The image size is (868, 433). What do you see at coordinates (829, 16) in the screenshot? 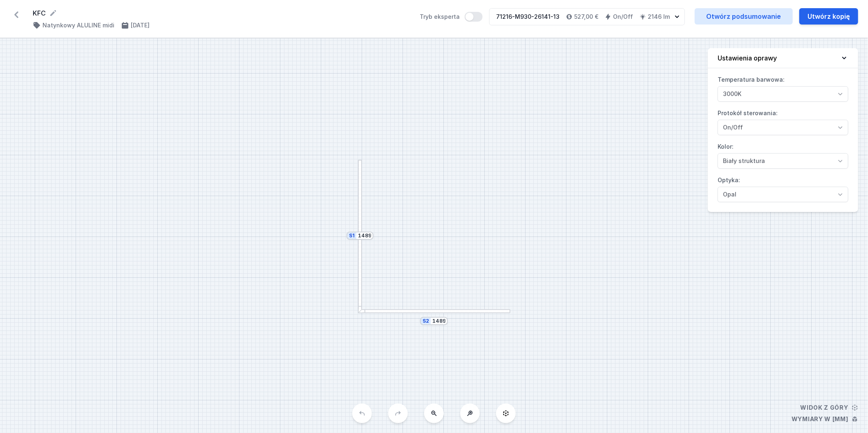
I see `button: Utwórz kopię` at bounding box center [829, 16].